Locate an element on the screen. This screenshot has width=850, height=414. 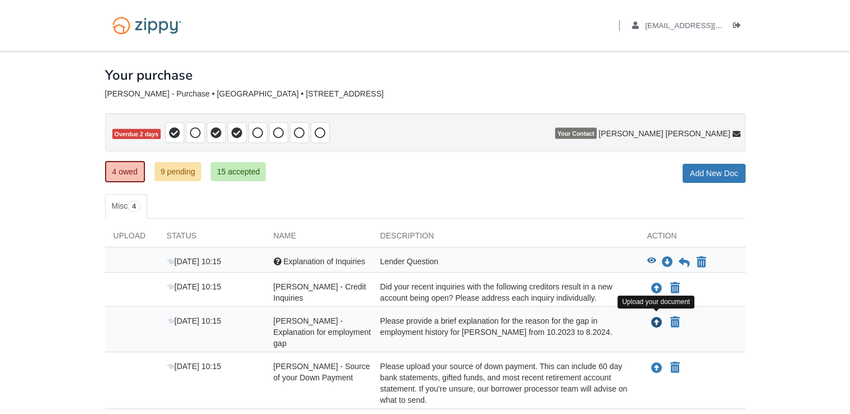
a: Misc is located at coordinates (126, 207).